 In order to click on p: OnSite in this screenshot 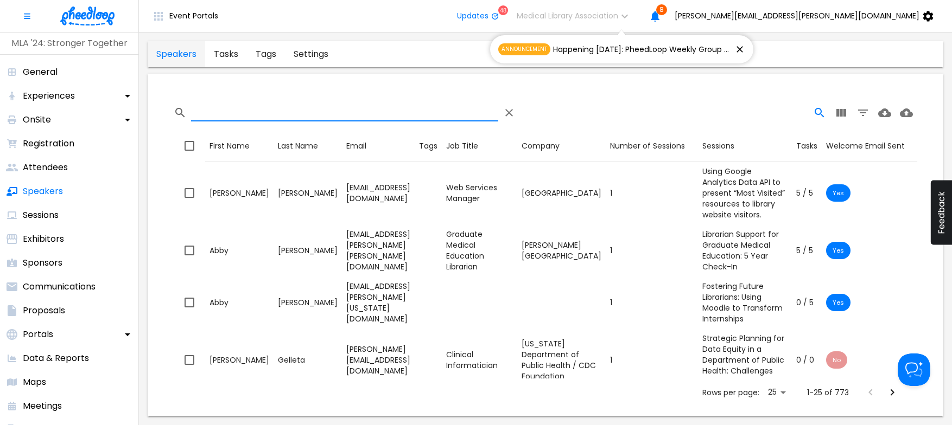, I will do `click(37, 120)`.